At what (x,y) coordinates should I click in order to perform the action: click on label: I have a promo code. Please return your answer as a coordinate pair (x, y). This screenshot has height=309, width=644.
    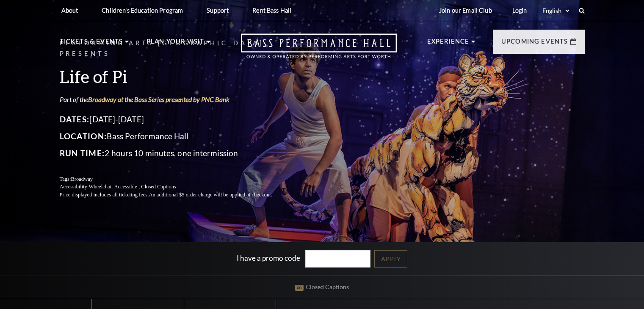
    Looking at the image, I should click on (269, 257).